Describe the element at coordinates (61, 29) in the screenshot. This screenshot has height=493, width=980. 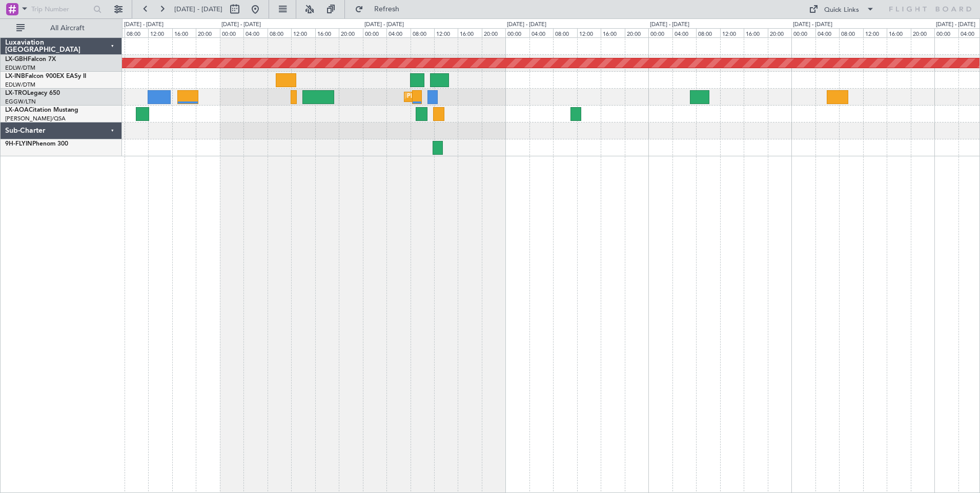
I see `button: All Aircraft` at that location.